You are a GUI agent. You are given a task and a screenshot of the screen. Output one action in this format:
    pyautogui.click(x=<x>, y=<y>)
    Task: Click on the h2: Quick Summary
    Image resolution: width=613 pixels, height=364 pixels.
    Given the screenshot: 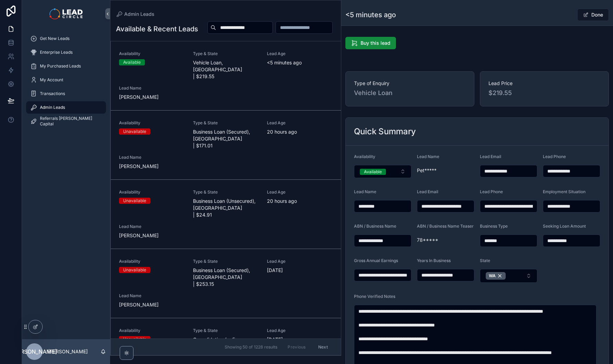 What is the action you would take?
    pyautogui.click(x=385, y=131)
    